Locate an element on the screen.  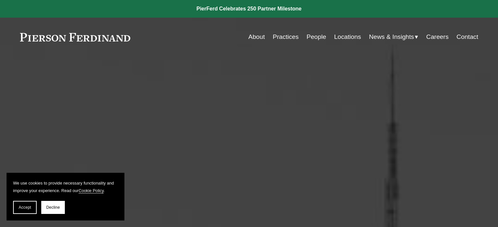
span: Decline is located at coordinates (53, 208).